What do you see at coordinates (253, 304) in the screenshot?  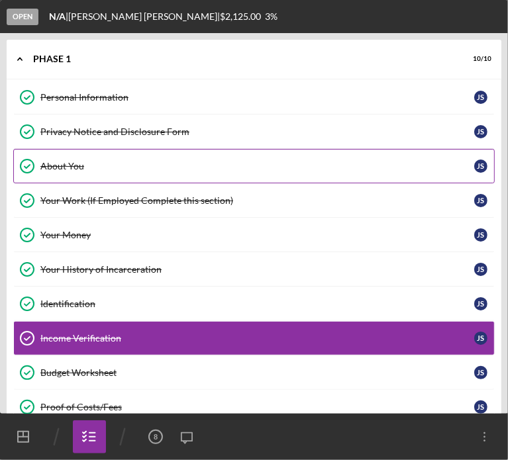 I see `a: IdentificationJS` at bounding box center [253, 304].